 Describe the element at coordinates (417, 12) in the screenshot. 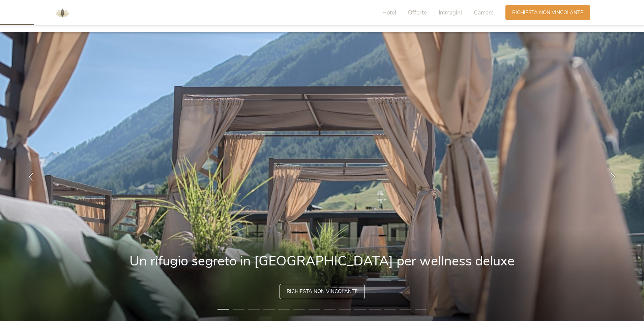

I see `span: Offerte` at that location.